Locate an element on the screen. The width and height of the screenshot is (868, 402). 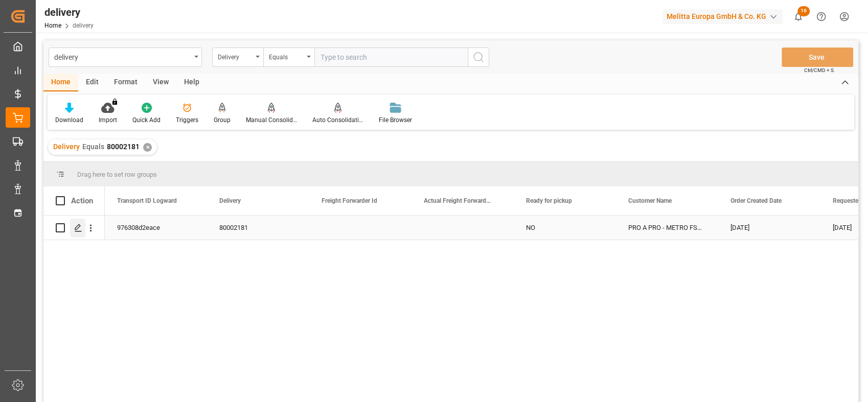
span: Drag here to set row groups is located at coordinates (117, 174).